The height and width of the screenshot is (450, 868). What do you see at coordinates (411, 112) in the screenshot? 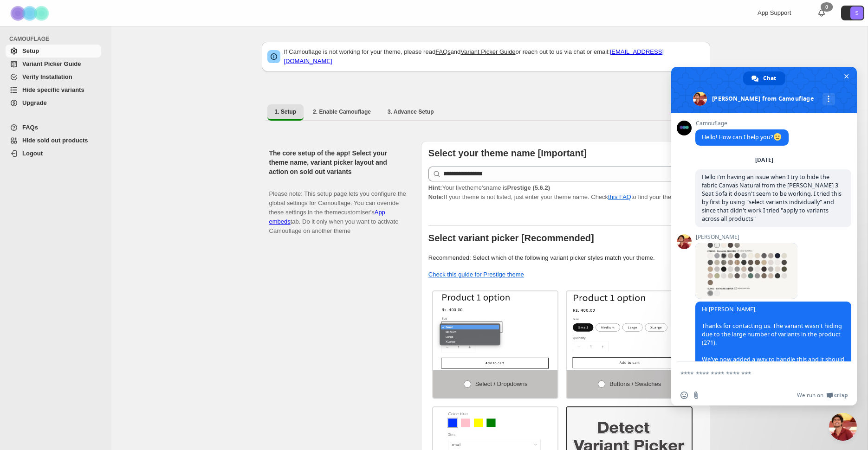
I see `span: 3. Advance Setup` at bounding box center [411, 112].